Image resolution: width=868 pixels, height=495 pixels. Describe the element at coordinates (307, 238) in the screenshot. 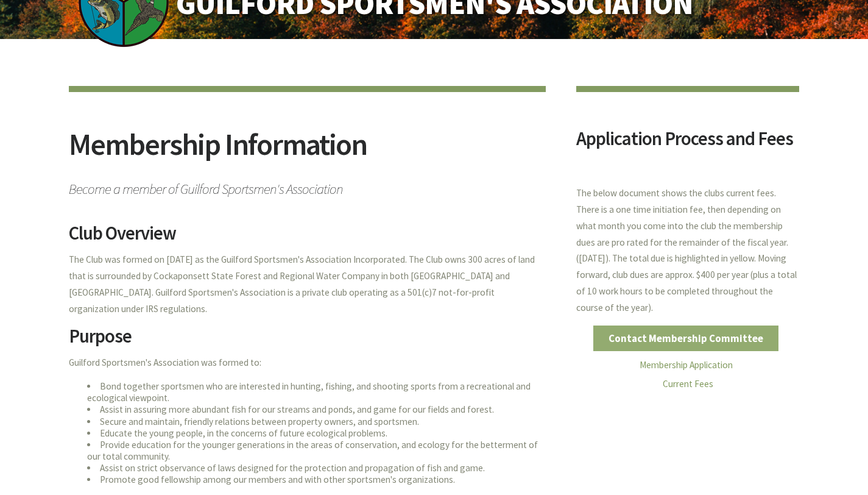

I see `h2: Club Overview` at that location.